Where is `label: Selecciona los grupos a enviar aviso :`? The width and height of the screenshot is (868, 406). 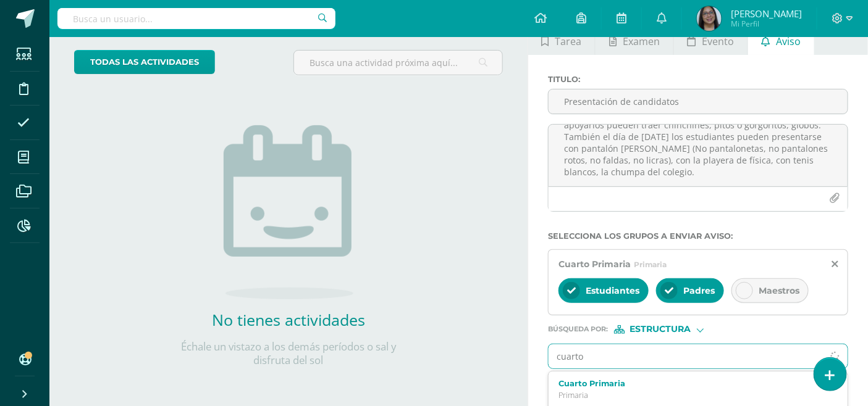 label: Selecciona los grupos a enviar aviso : is located at coordinates (698, 235).